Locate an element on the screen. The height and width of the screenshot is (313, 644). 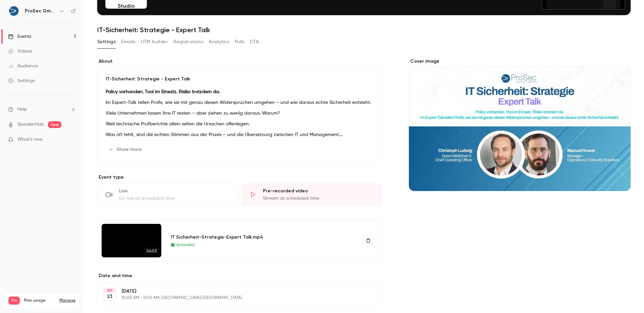
span: Plan usage is located at coordinates (40, 300).